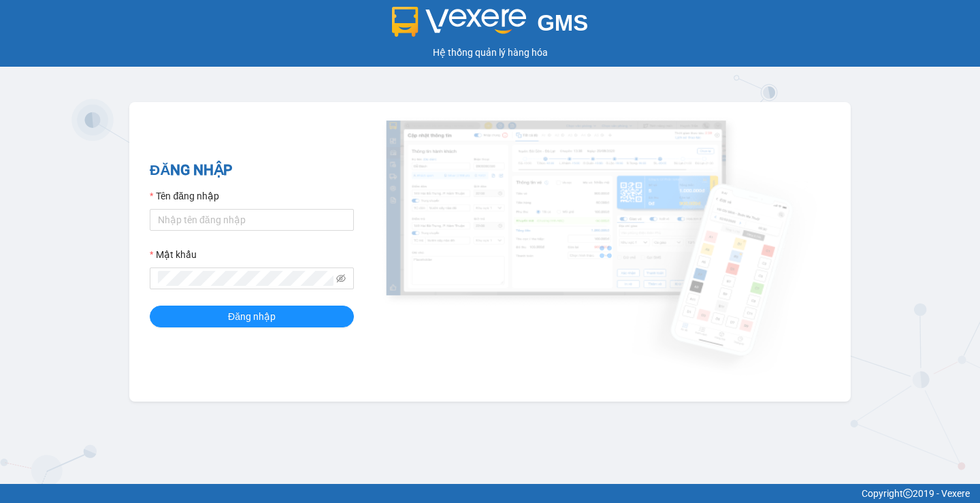  Describe the element at coordinates (341, 278) in the screenshot. I see `span: eye-invisible` at that location.